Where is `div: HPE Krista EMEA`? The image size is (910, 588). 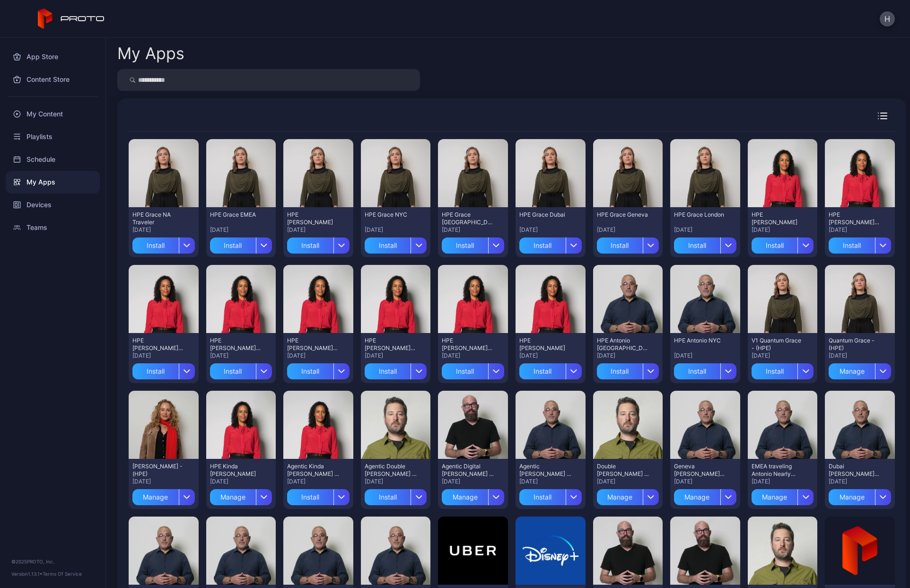 div: HPE Krista EMEA is located at coordinates (159, 345).